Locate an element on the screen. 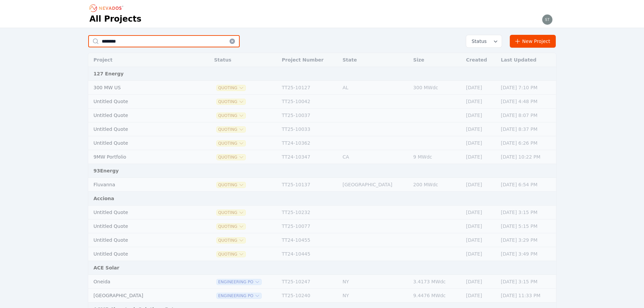 The image size is (644, 308). td: TT24-10362 is located at coordinates (309, 143).